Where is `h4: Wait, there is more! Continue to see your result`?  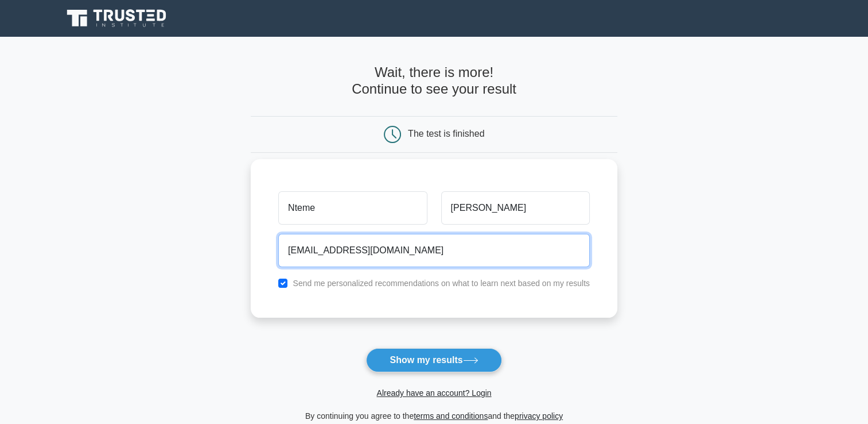 h4: Wait, there is more! Continue to see your result is located at coordinates (434, 81).